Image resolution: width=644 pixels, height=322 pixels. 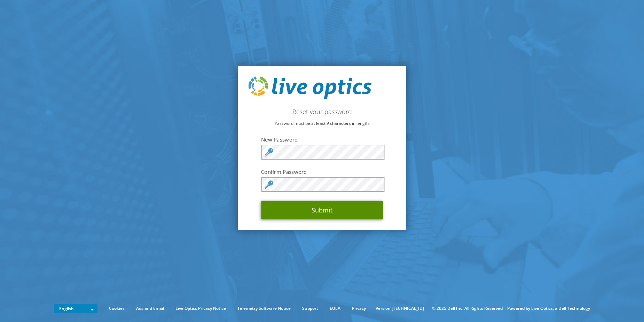 I want to click on a: Telemetry Software Notice, so click(x=264, y=308).